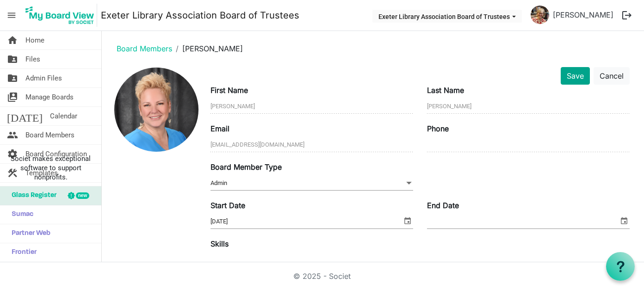  I want to click on img: My Board View Logo, so click(60, 15).